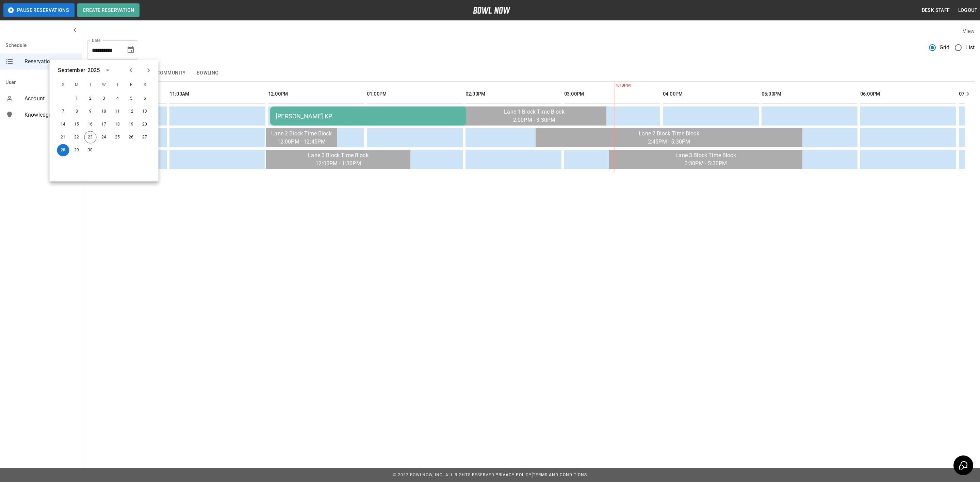 The height and width of the screenshot is (482, 980). I want to click on span: 4:10PM, so click(615, 86).